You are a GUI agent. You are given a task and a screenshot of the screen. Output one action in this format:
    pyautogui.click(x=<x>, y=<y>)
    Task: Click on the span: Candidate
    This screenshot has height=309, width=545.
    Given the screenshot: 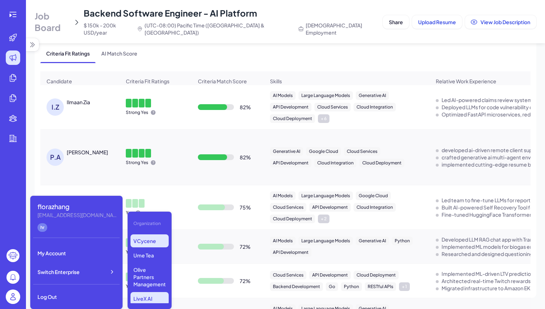 What is the action you would take?
    pyautogui.click(x=59, y=81)
    